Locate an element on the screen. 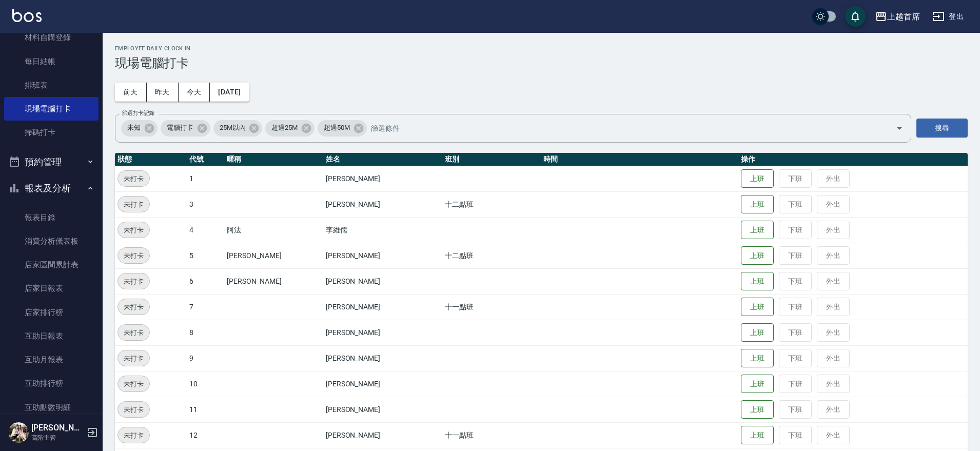 This screenshot has height=451, width=980. button: 搜尋 is located at coordinates (942, 127).